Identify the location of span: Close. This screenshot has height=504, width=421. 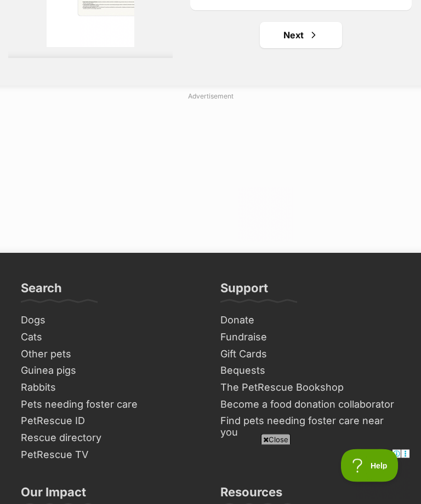
(275, 439).